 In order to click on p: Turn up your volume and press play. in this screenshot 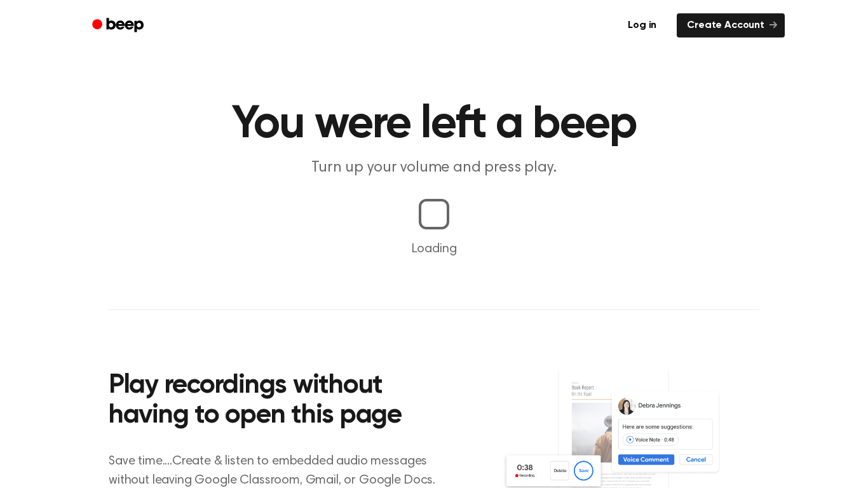, I will do `click(434, 168)`.